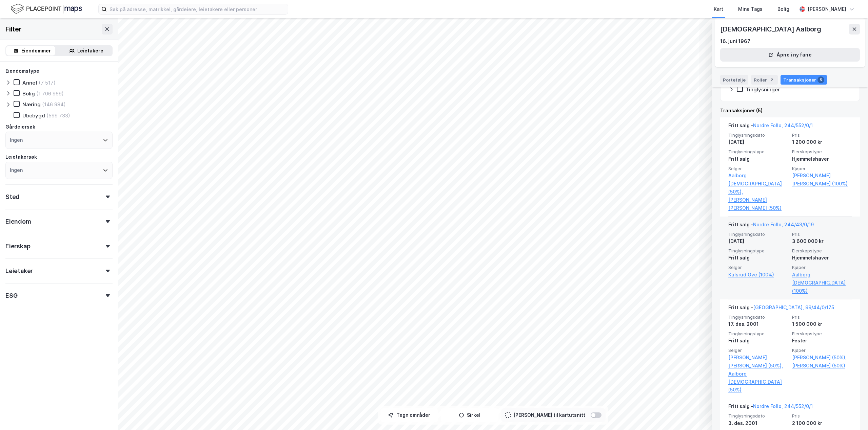  What do you see at coordinates (30, 83) in the screenshot?
I see `div: Annet` at bounding box center [30, 83].